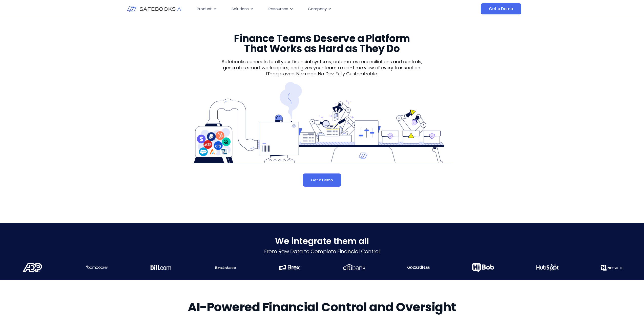 The width and height of the screenshot is (644, 330). I want to click on img: Product 5, so click(225, 268).